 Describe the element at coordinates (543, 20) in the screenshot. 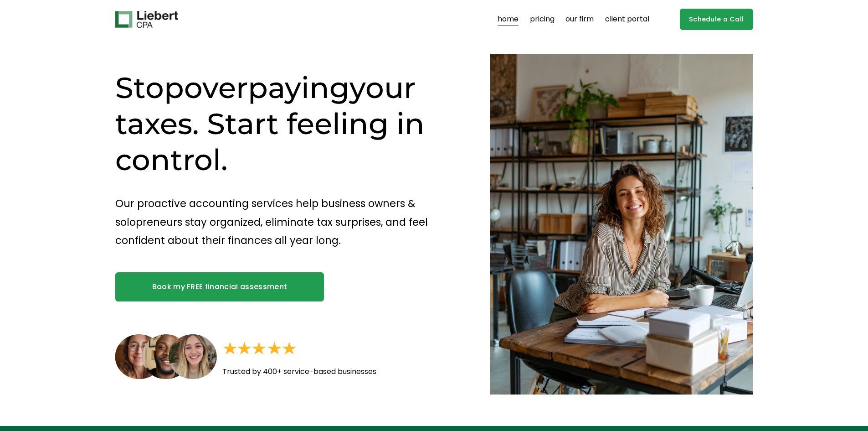

I see `a: pricing` at that location.